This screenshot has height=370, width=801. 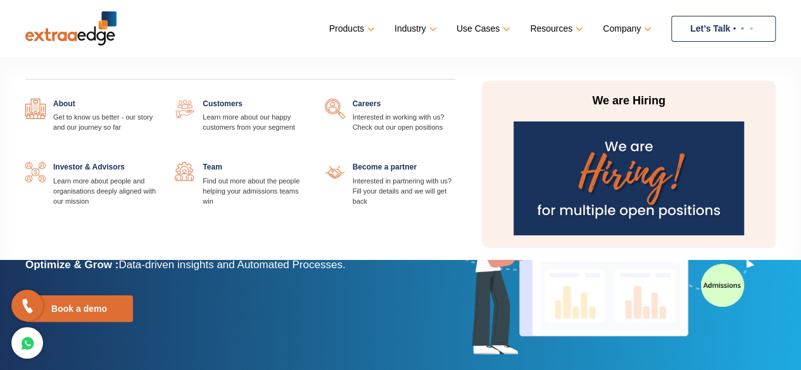 I want to click on a: Resources, so click(x=555, y=28).